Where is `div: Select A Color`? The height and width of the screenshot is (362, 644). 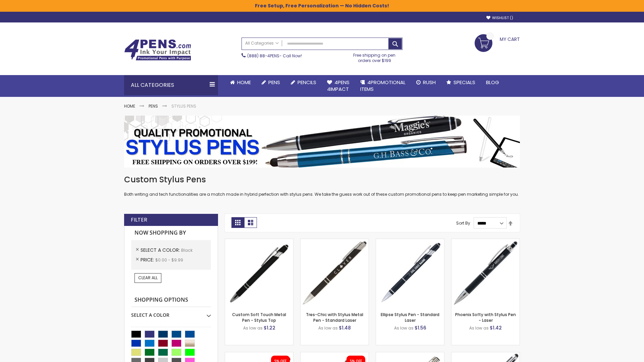 div: Select A Color is located at coordinates (171, 313).